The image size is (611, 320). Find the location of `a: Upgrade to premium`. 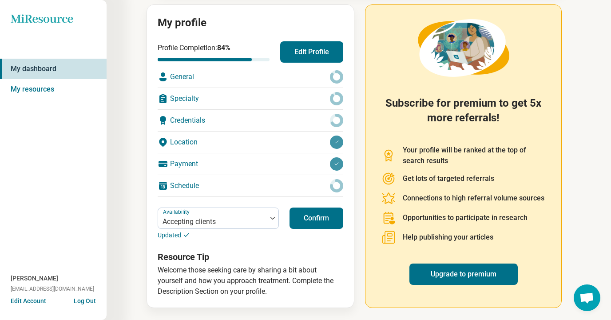

a: Upgrade to premium is located at coordinates (464, 274).